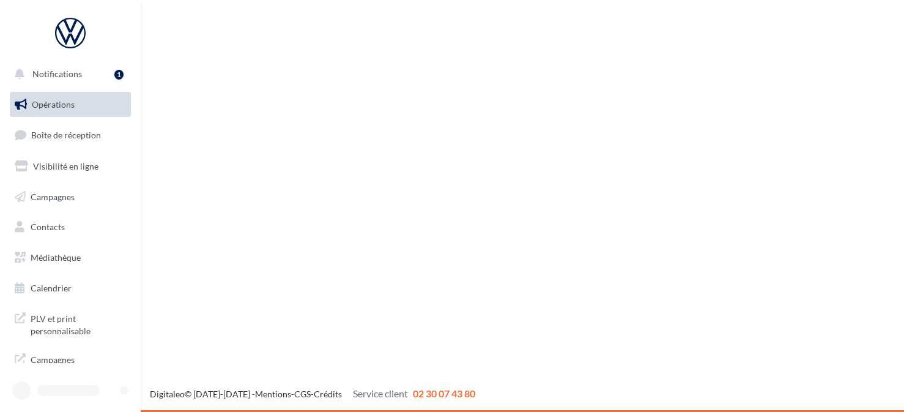 Image resolution: width=904 pixels, height=412 pixels. I want to click on div: 1, so click(119, 75).